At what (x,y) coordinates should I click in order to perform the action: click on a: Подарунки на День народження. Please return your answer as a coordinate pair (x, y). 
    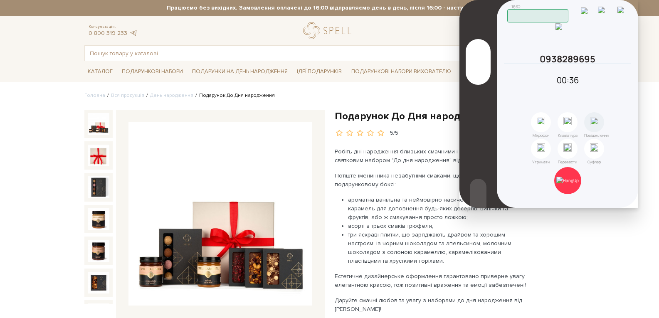
    Looking at the image, I should click on (240, 72).